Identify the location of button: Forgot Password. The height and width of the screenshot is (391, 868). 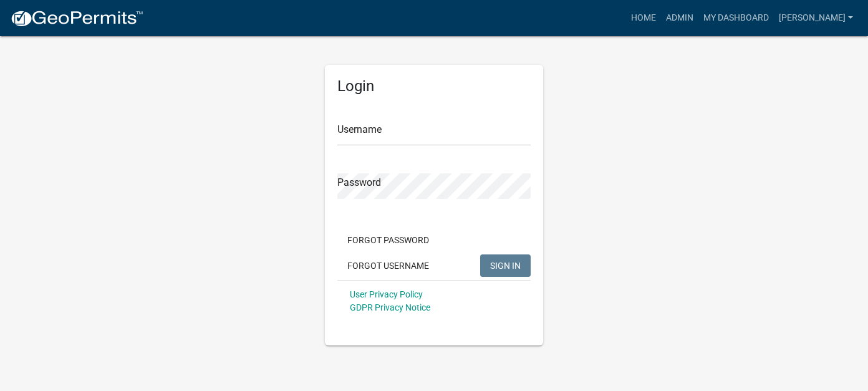
(388, 240).